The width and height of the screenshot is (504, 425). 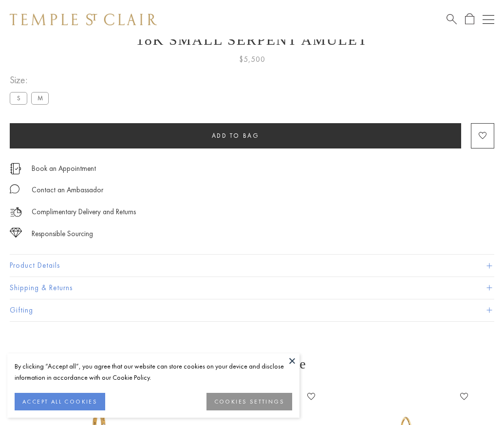 I want to click on div: By clicking “Accept all”, you agree that our website can store cookies on your device and disclos..., so click(x=154, y=372).